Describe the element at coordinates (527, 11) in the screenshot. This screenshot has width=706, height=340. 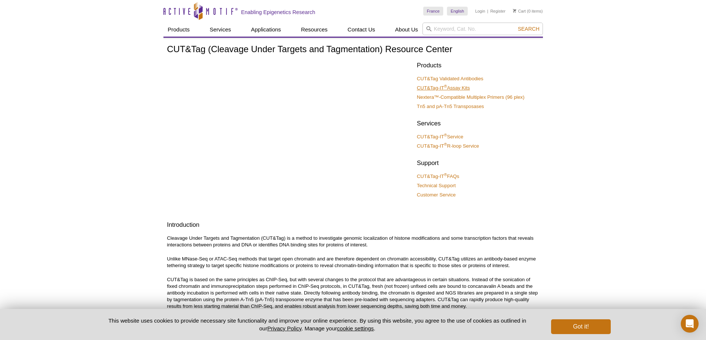
I see `li: (0 items)` at that location.